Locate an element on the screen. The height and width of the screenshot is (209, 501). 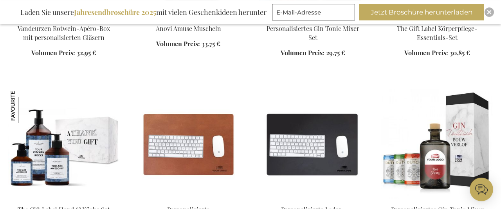
span: 30,85 € is located at coordinates (460, 52).